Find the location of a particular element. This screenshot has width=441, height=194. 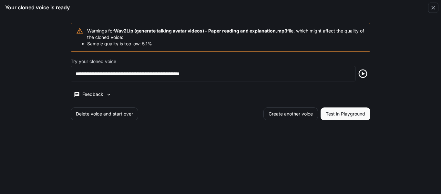

li: Sample quality is too low: 5.1% is located at coordinates (226, 44).